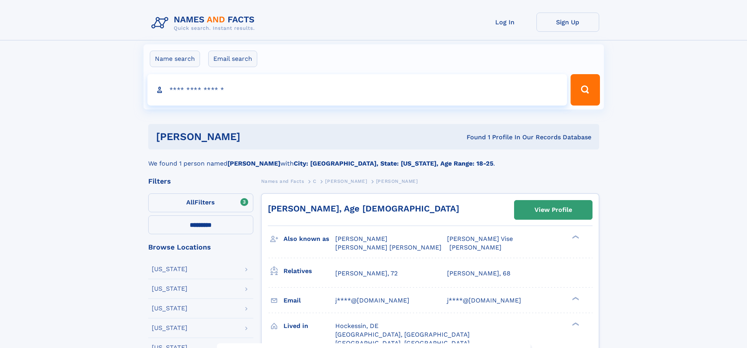 The height and width of the screenshot is (348, 747). I want to click on a: C, so click(314, 181).